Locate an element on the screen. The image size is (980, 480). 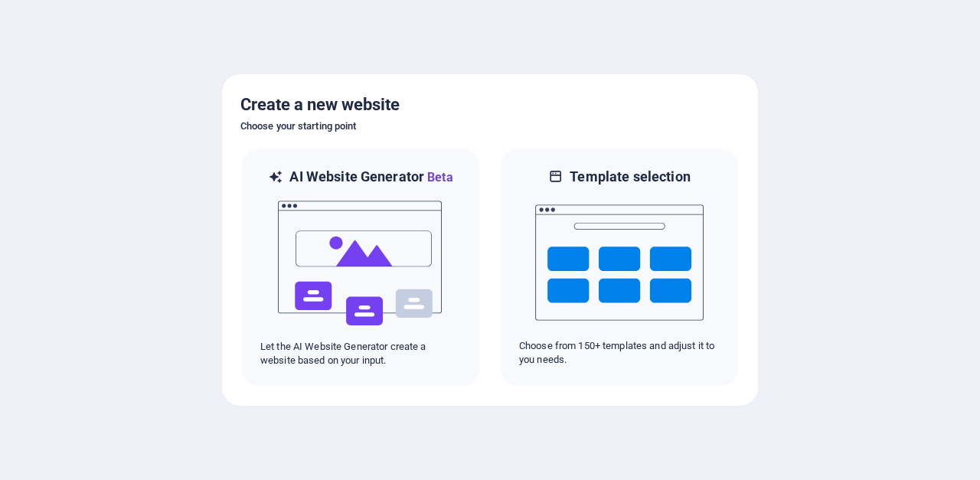
h5: Create a new website is located at coordinates (490, 105).